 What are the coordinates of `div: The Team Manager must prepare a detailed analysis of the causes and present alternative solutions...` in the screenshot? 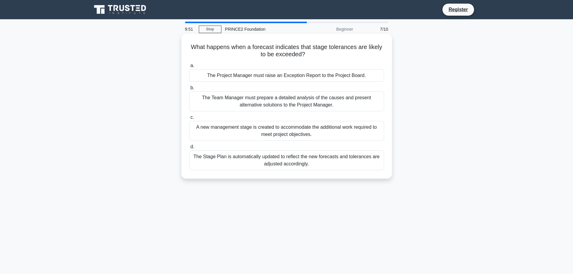 It's located at (287, 101).